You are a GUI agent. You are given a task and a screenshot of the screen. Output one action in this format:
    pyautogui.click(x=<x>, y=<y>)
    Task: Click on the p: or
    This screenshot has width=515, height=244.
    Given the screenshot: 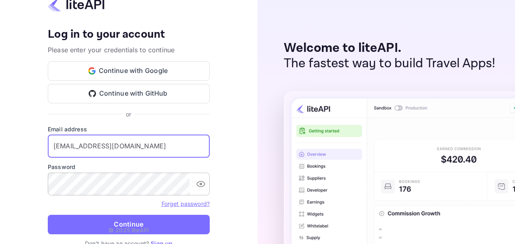 What is the action you would take?
    pyautogui.click(x=128, y=114)
    